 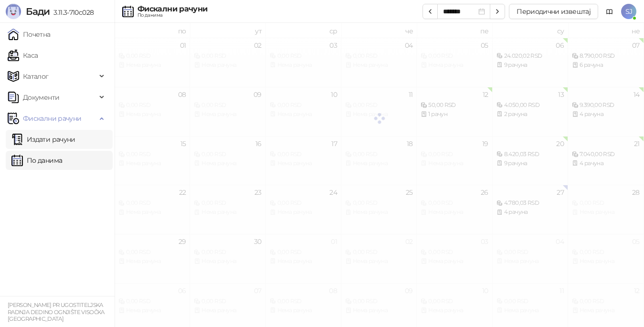 I want to click on span: Бади, so click(x=38, y=11).